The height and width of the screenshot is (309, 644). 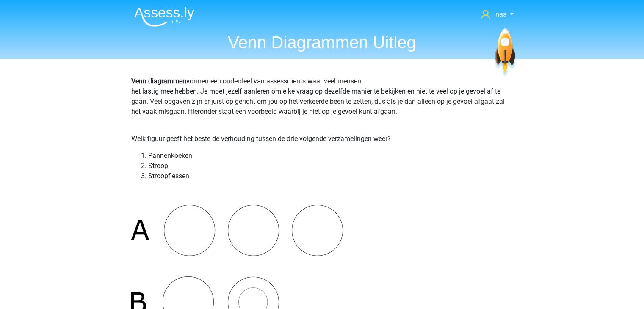 What do you see at coordinates (501, 14) in the screenshot?
I see `span: nas` at bounding box center [501, 14].